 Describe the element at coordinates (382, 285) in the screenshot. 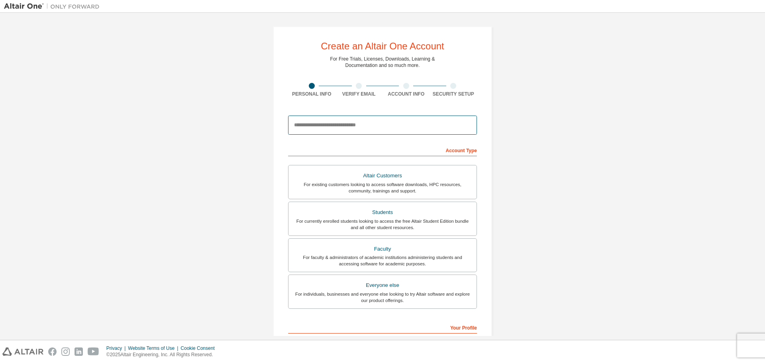

I see `div: Everyone else` at that location.